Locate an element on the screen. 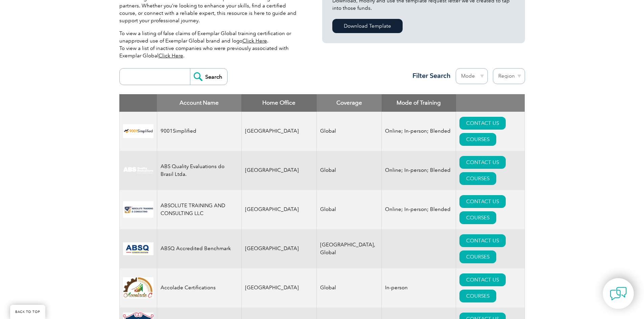  h3: Filter Search is located at coordinates (429, 76).